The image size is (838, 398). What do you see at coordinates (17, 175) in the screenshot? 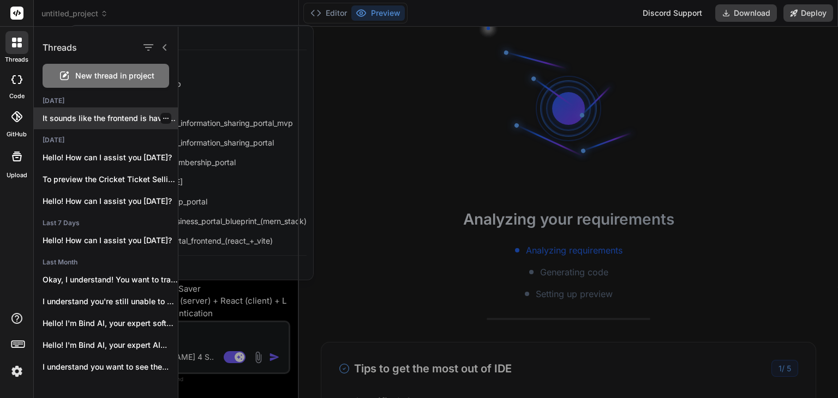
I see `label: Upload` at bounding box center [17, 175].